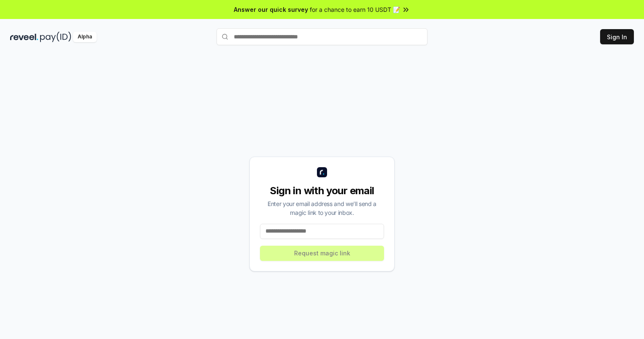  Describe the element at coordinates (24, 37) in the screenshot. I see `img: reveel_dark` at that location.